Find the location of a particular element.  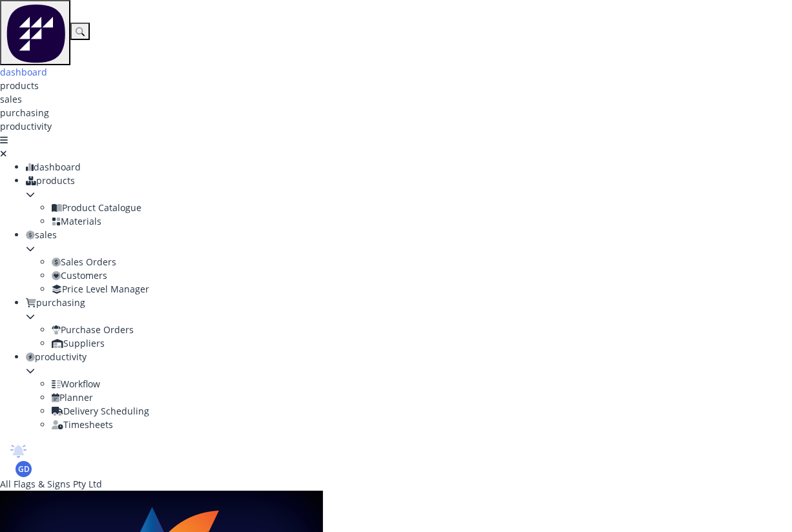

div: Workflow is located at coordinates (422, 383).